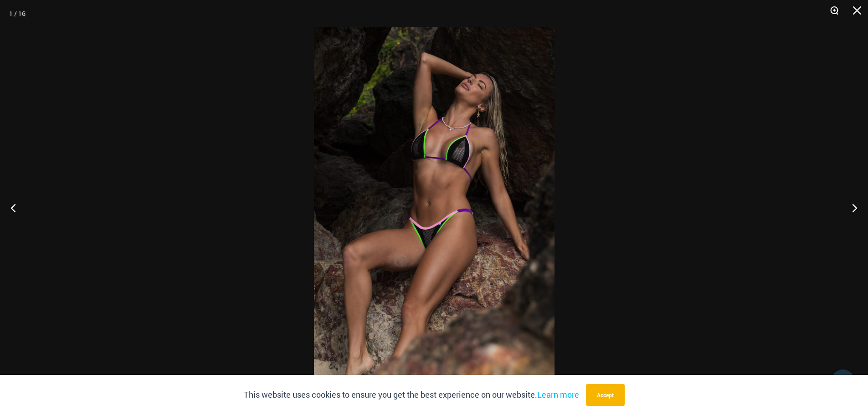  I want to click on button: Next, so click(851, 208).